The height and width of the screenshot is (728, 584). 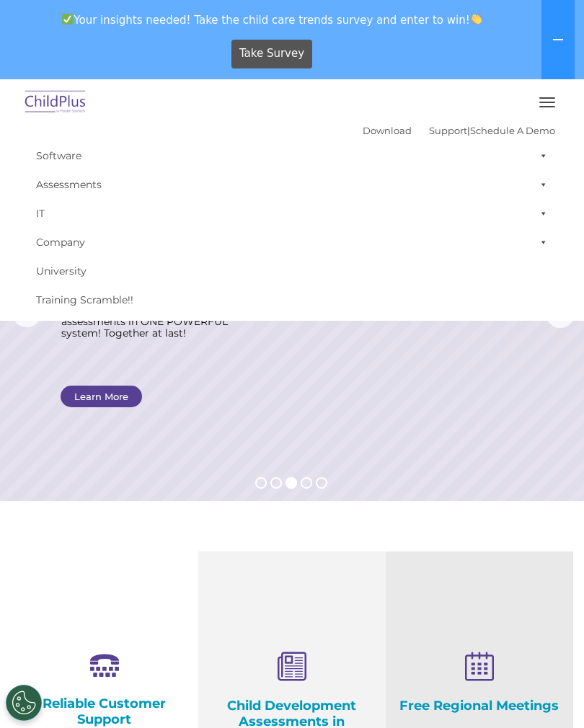 I want to click on a: Assessments, so click(x=292, y=185).